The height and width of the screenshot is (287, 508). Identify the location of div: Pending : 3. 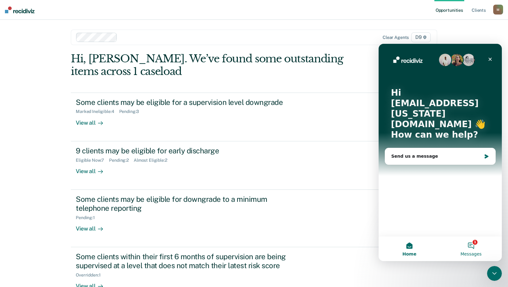
(132, 111).